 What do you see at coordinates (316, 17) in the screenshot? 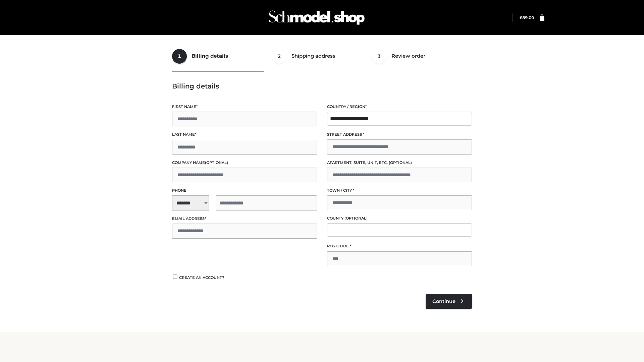
I see `a: Schmodel Admin 964` at bounding box center [316, 17].